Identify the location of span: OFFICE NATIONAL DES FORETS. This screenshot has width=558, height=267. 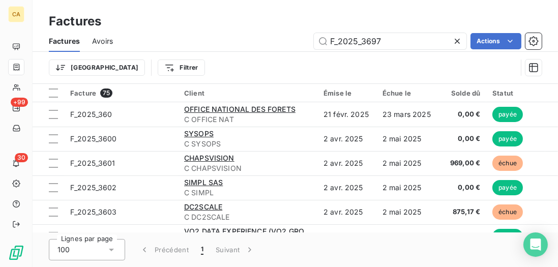
(240, 109).